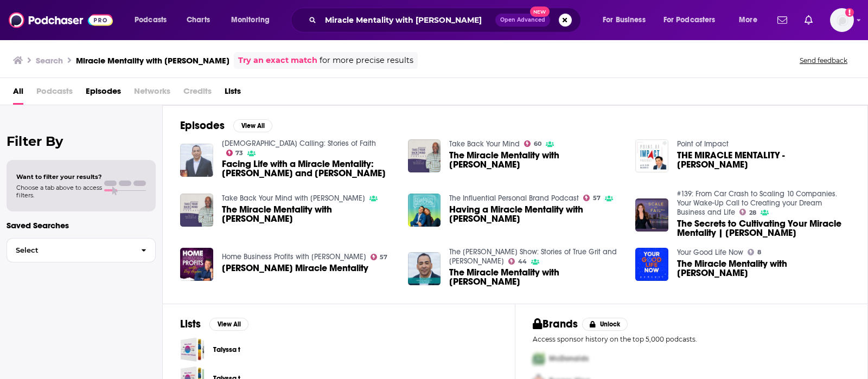 Image resolution: width=868 pixels, height=379 pixels. What do you see at coordinates (555, 324) in the screenshot?
I see `h2: Brands` at bounding box center [555, 324].